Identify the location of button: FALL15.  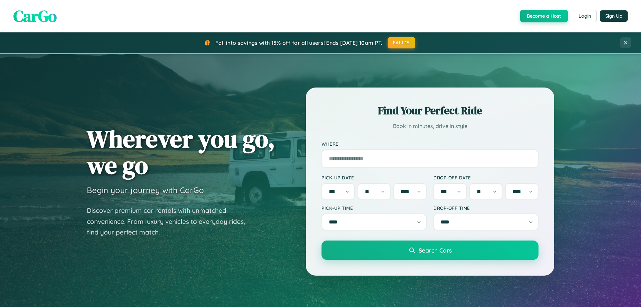
(402, 43).